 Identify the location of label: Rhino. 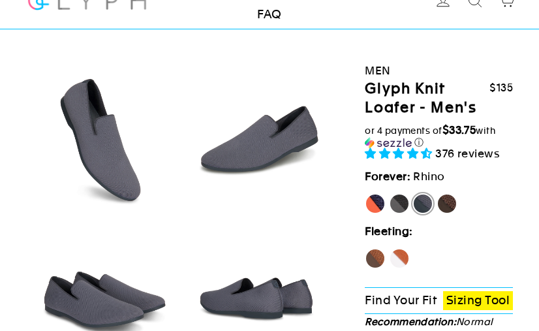
(422, 203).